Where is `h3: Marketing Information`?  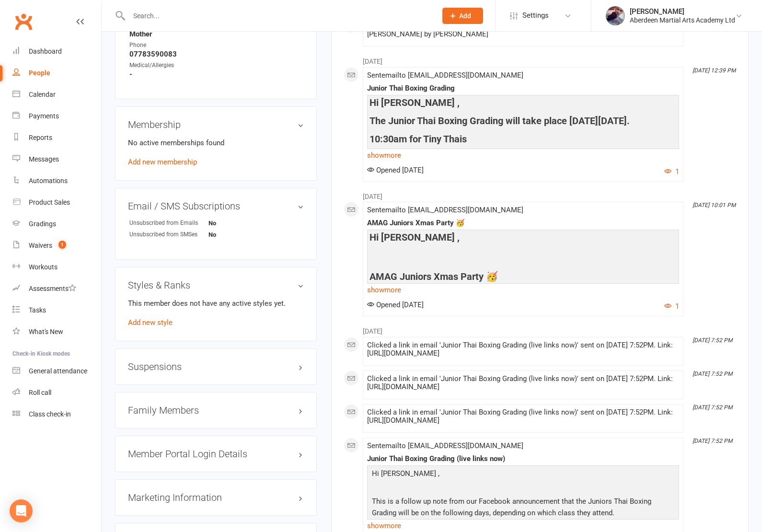 h3: Marketing Information is located at coordinates (215, 497).